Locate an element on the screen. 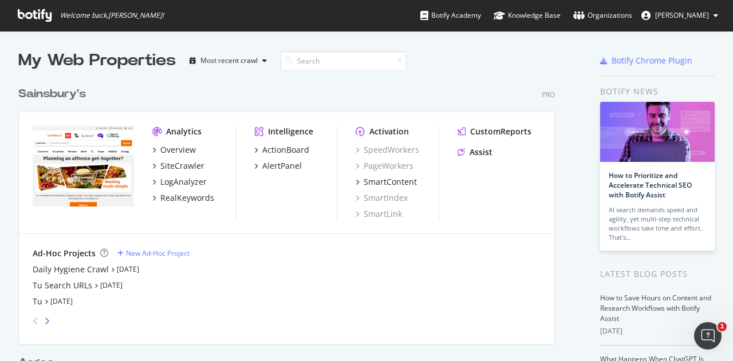 The image size is (733, 361). div: Botify news is located at coordinates (657, 92).